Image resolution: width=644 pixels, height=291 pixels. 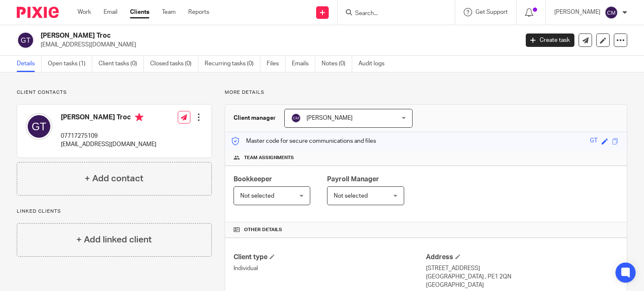 What do you see at coordinates (426, 92) in the screenshot?
I see `p: More details` at bounding box center [426, 92].